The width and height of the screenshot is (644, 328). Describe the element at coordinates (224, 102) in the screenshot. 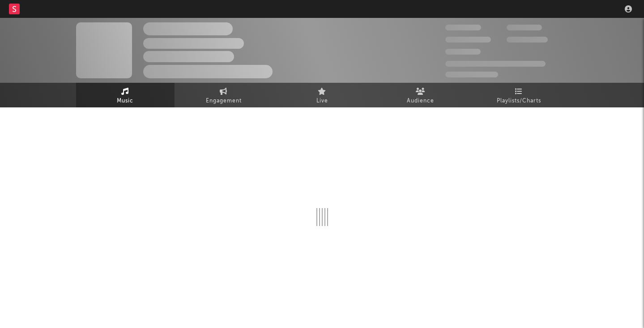

I see `span: Engagement` at that location.